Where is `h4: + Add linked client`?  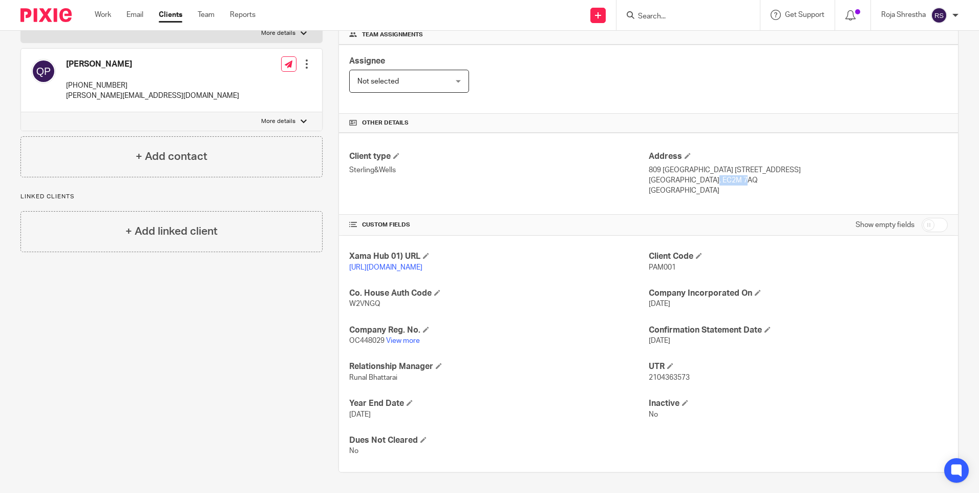
h4: + Add linked client is located at coordinates (172, 231).